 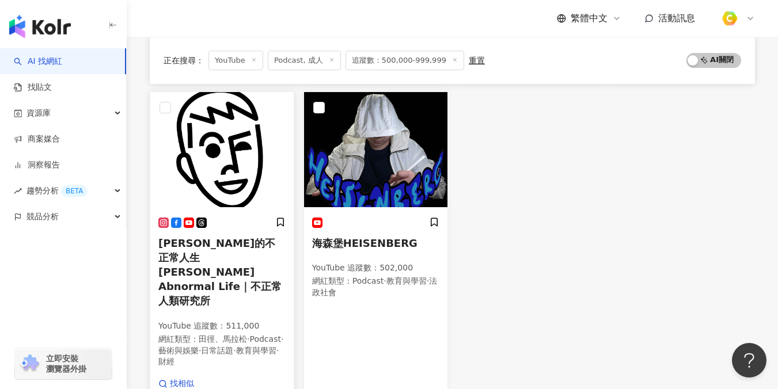 What do you see at coordinates (38, 62) in the screenshot?
I see `a: searchAI 找網紅` at bounding box center [38, 62].